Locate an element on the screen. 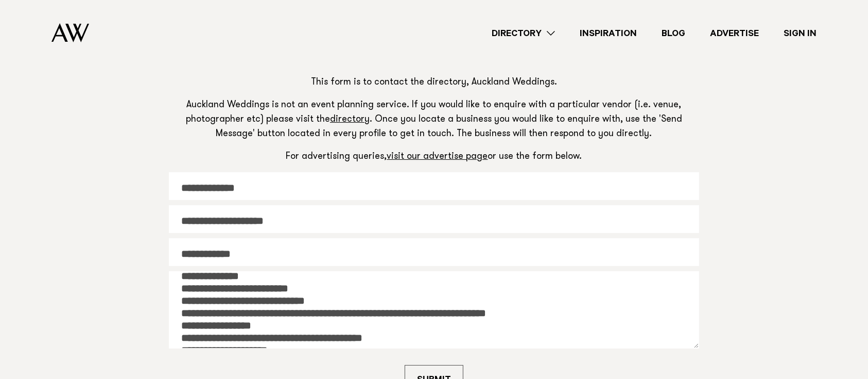 The height and width of the screenshot is (379, 868). a: directory is located at coordinates (350, 120).